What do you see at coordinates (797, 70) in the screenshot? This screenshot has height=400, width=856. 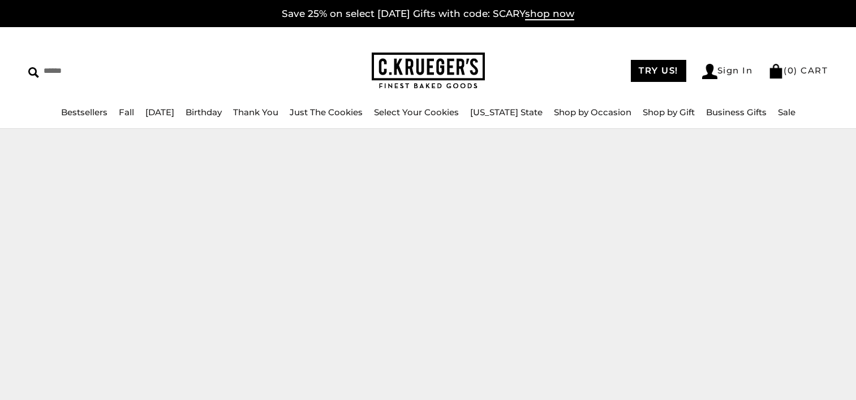 I see `a: (0) CART` at bounding box center [797, 70].